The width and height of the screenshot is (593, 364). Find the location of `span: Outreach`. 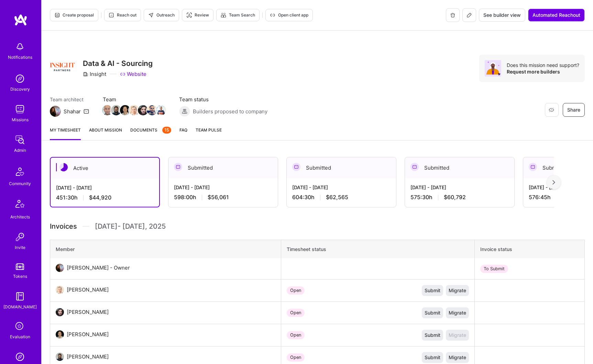

span: Outreach is located at coordinates (161, 15).